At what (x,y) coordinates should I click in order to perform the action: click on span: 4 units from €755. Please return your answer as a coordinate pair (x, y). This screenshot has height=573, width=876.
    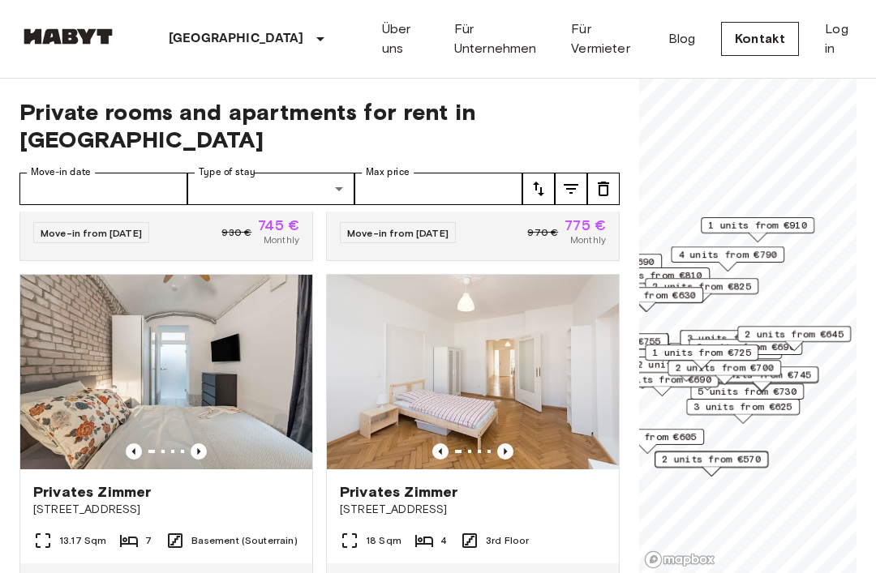
    Looking at the image, I should click on (612, 341).